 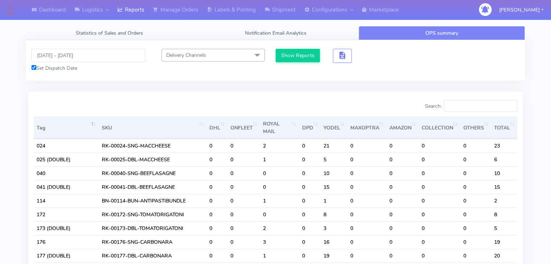 I want to click on span: Statistics of Sales and Orders, so click(x=109, y=33).